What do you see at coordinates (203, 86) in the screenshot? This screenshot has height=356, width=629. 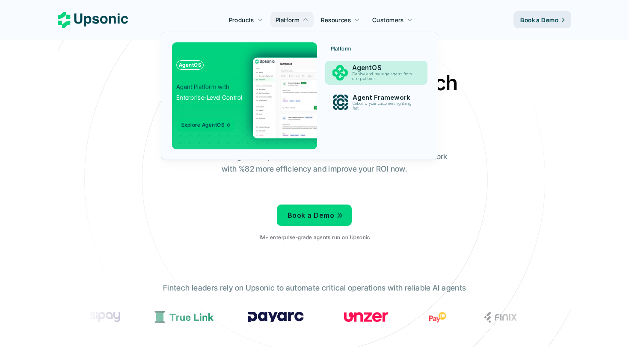 I see `span: Agent Platform with` at bounding box center [203, 86].